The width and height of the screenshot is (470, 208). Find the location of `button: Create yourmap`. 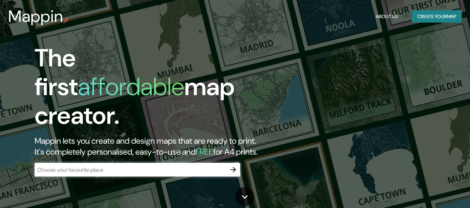

button: Create yourmap is located at coordinates (437, 16).